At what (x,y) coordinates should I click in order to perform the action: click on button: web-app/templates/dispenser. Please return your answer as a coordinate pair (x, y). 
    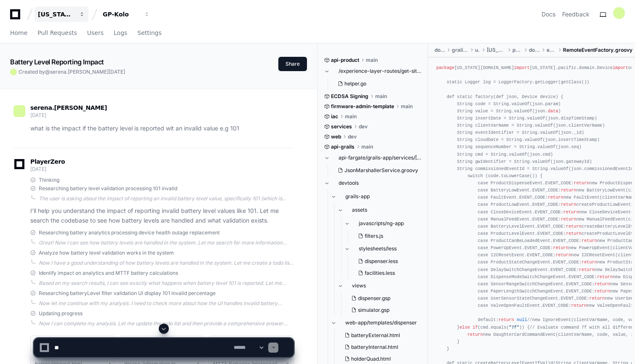
    Looking at the image, I should click on (378, 323).